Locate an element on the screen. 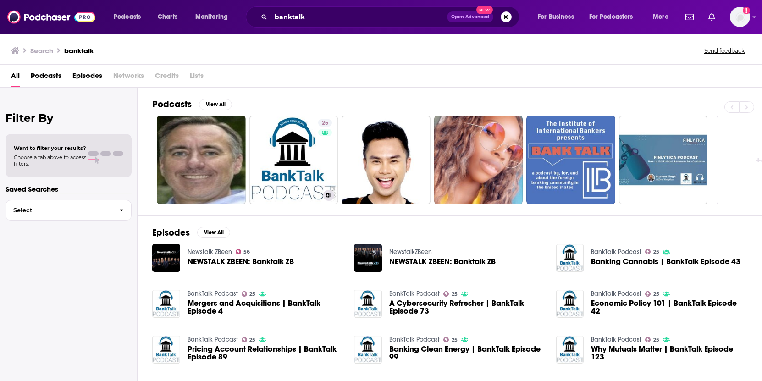 This screenshot has width=762, height=381. img: Economic Policy 101 | BankTalk Episode 42 is located at coordinates (570, 303).